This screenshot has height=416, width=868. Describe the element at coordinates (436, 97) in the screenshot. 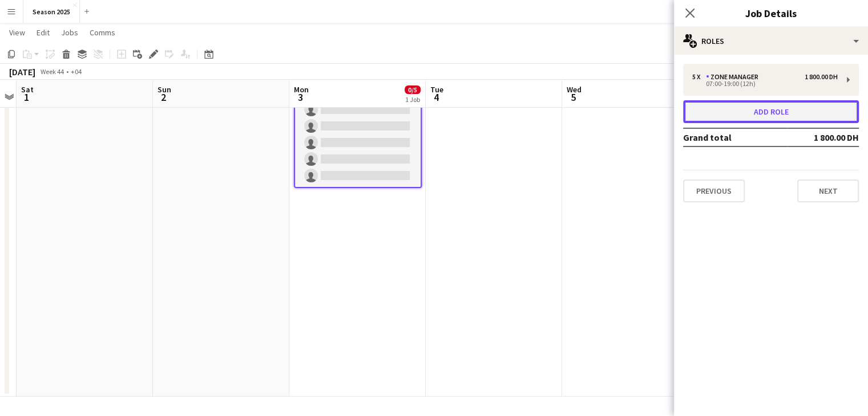

I see `span: 4` at that location.